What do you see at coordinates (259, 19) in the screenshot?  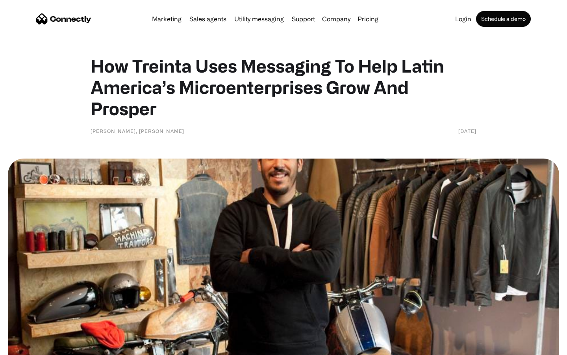 I see `a: Utility messaging` at bounding box center [259, 19].